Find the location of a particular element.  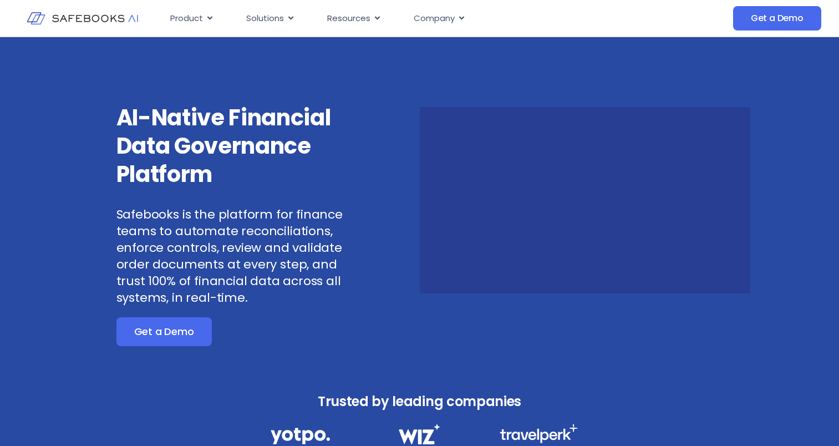

span: Resources is located at coordinates (349, 18).